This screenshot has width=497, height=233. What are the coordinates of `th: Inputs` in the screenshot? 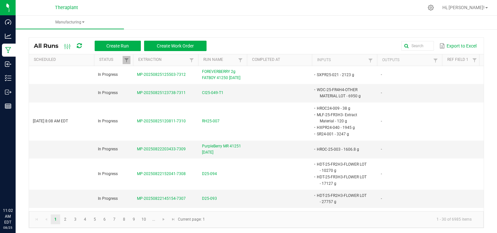 It's located at (344, 60).